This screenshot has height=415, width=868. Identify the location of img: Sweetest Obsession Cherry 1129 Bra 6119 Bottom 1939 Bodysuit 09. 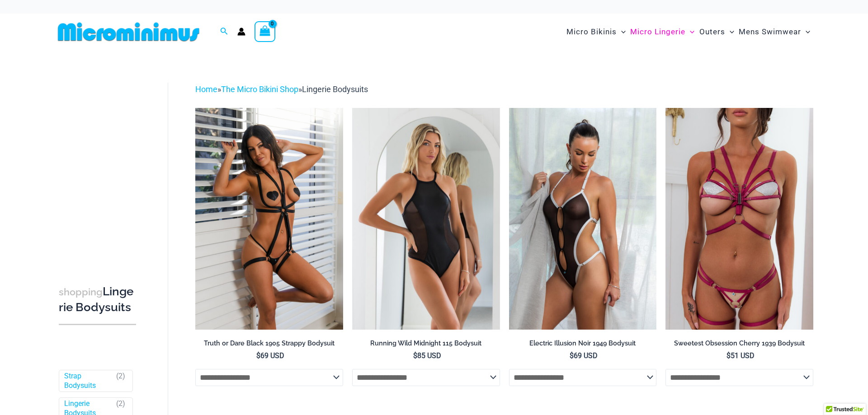
(739, 219).